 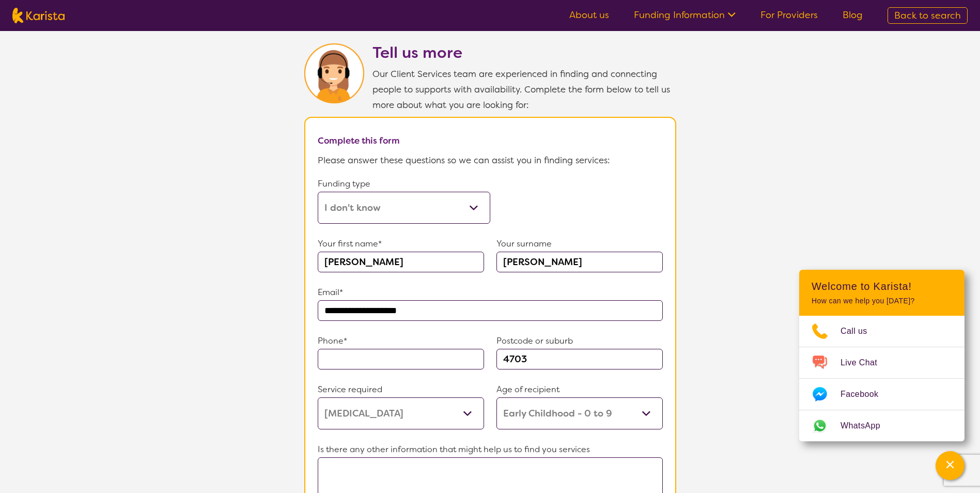 I want to click on img: Karista logo, so click(x=38, y=15).